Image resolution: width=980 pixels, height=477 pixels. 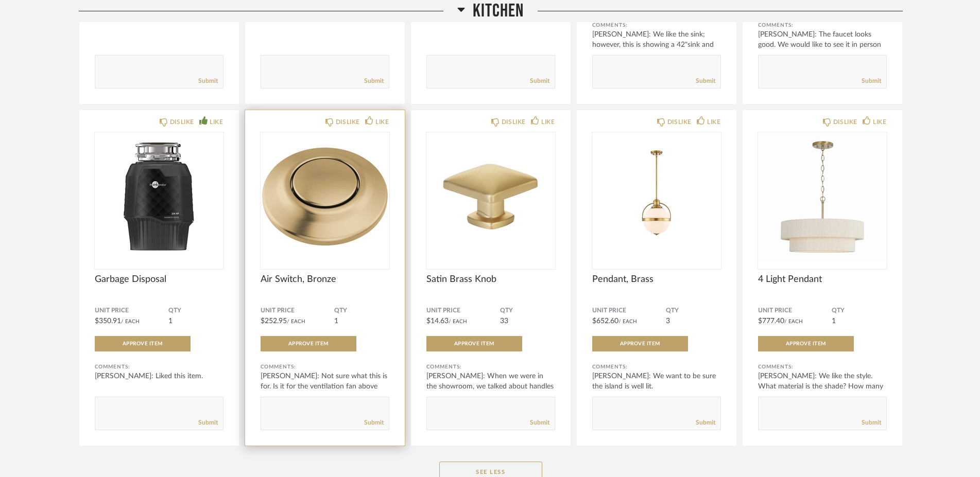 I want to click on span: $14.63, so click(x=437, y=321).